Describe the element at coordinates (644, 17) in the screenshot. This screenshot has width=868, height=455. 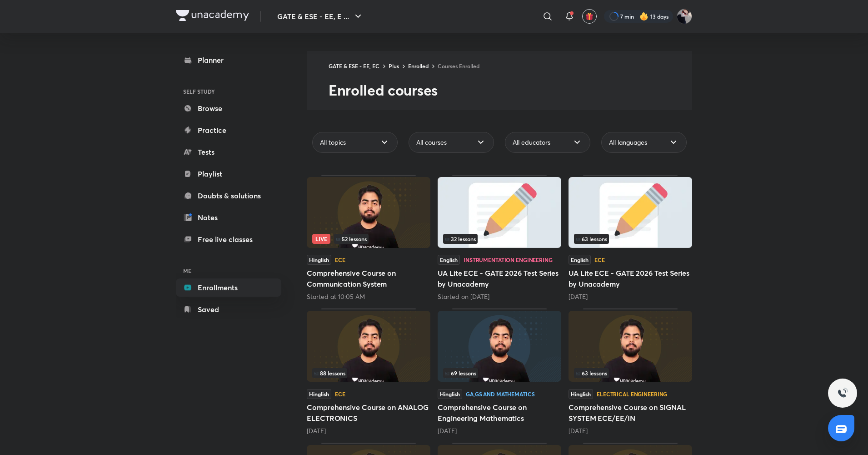
I see `img: streak` at that location.